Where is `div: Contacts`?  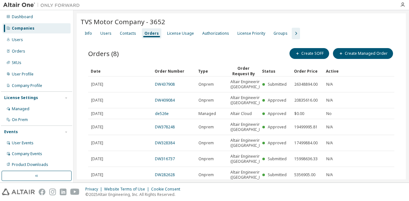 div: Contacts is located at coordinates (128, 34).